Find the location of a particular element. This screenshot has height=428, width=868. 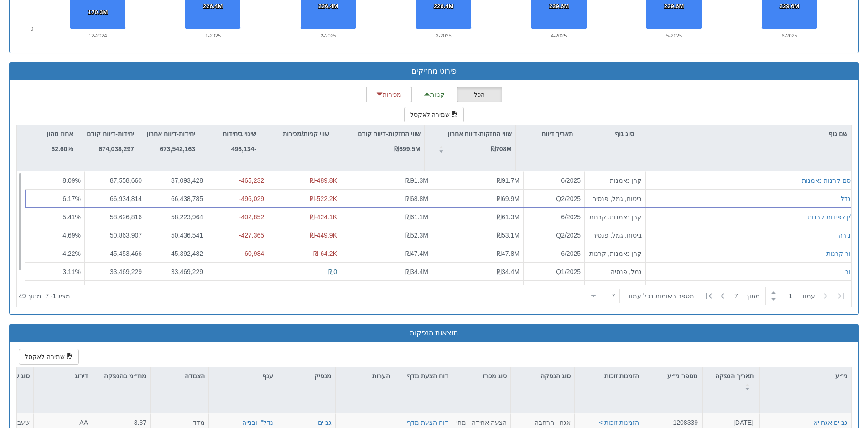

span: ₪61.3M is located at coordinates (508, 217).